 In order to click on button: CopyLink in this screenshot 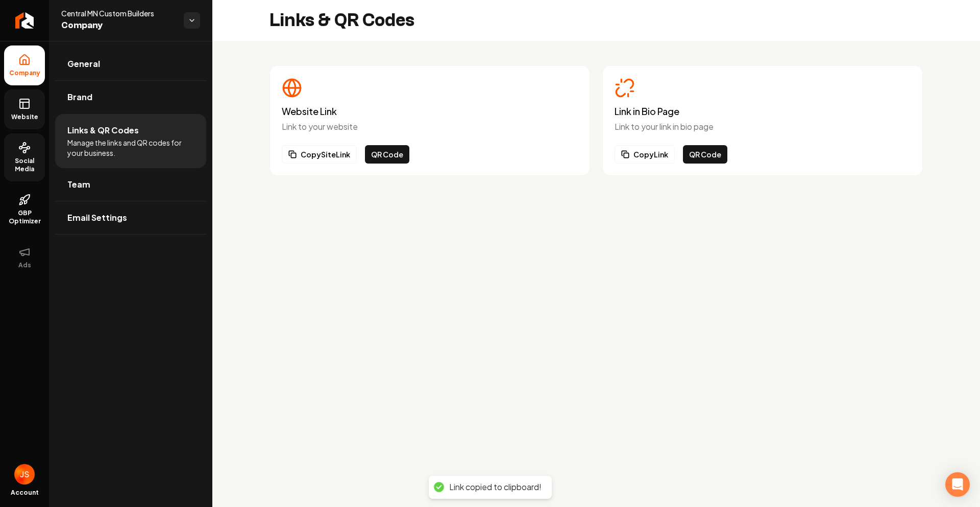, I will do `click(645, 154)`.